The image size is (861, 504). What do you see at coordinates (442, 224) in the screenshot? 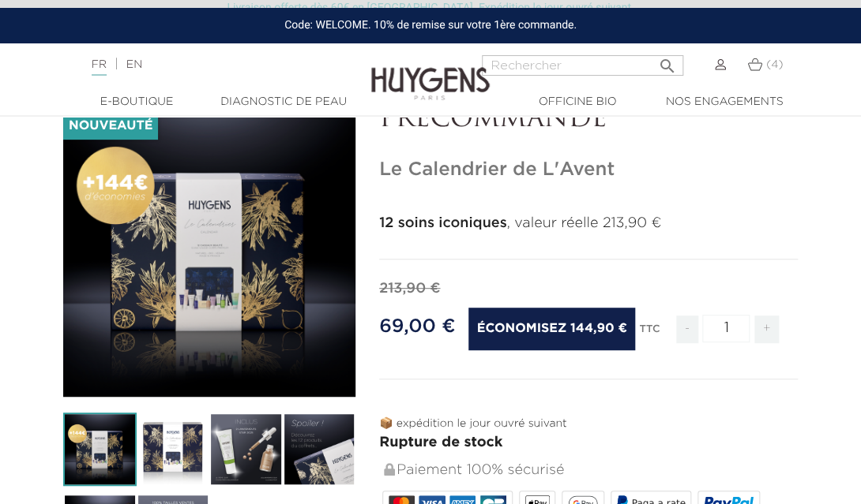
I see `strong: 12 soins iconiques` at bounding box center [442, 224].